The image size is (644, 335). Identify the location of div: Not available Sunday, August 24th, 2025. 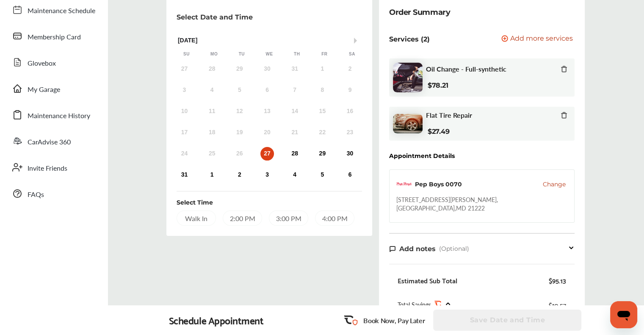
(184, 154).